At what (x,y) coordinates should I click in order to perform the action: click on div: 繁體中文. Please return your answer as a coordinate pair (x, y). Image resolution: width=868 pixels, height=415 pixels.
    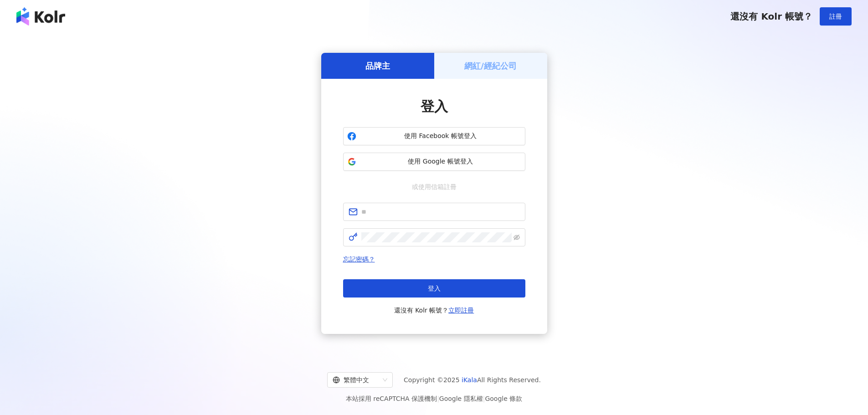
    Looking at the image, I should click on (356, 380).